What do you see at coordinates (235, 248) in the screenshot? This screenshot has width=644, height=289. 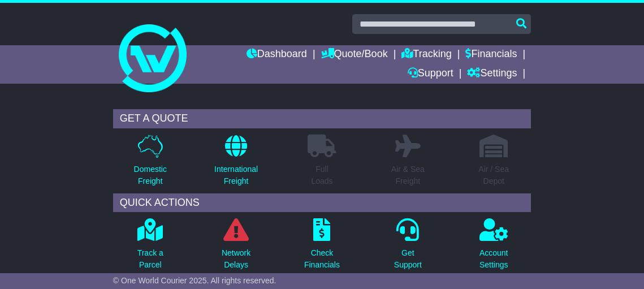 I see `a: NetworkDelays` at bounding box center [235, 248].